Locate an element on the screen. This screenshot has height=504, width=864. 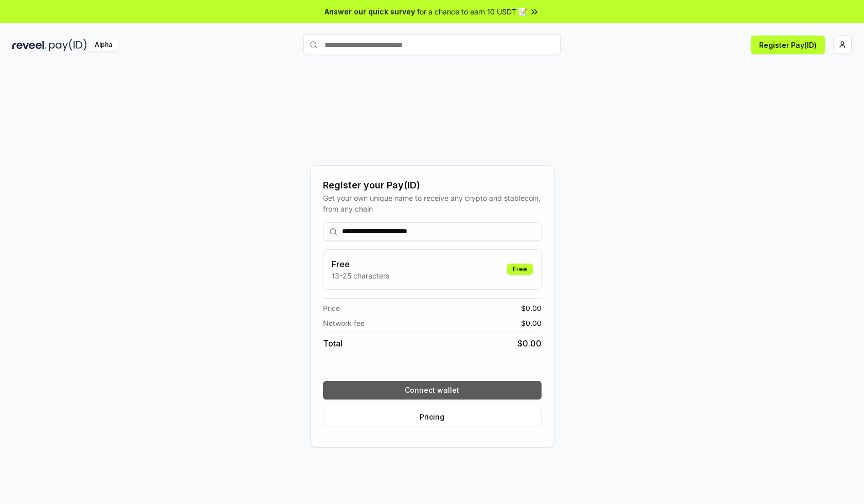
button: Connect wallet is located at coordinates (432, 390).